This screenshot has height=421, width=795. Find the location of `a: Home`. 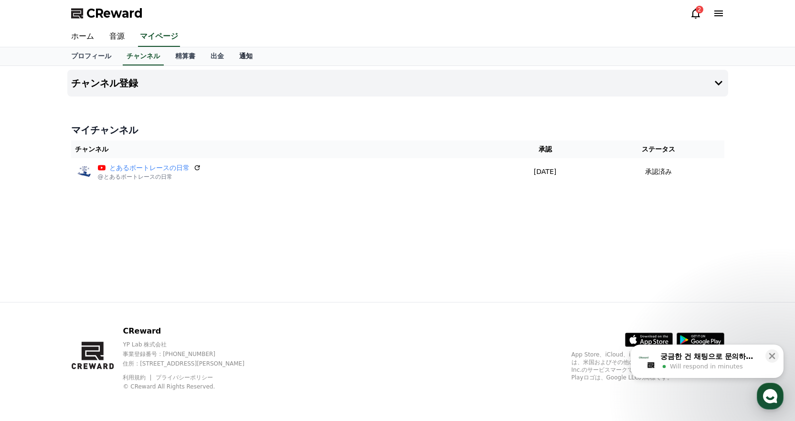

a: Home is located at coordinates (33, 315).